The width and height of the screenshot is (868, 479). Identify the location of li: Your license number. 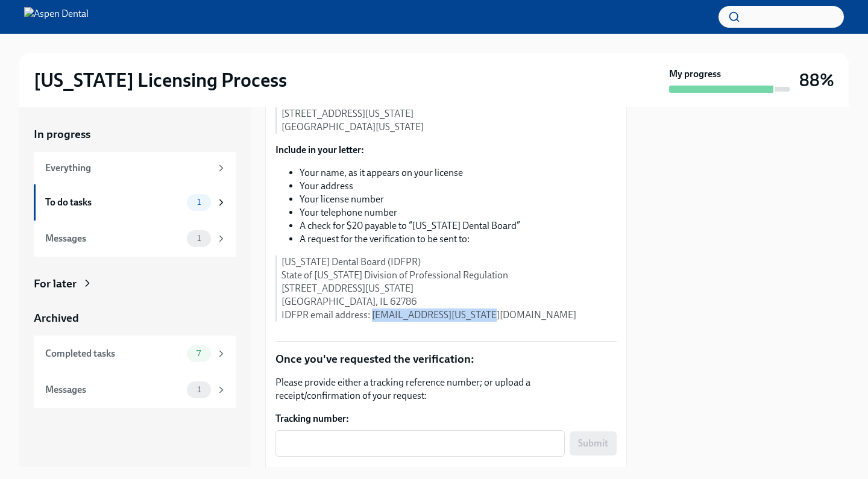
(458, 200).